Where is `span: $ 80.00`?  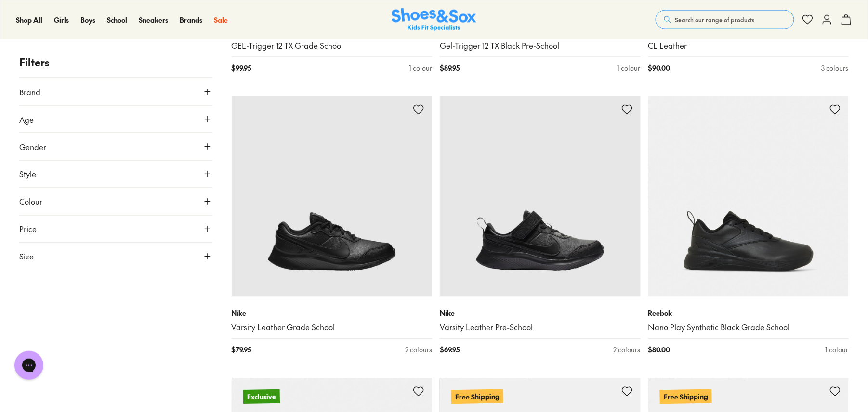
span: $ 80.00 is located at coordinates (659, 350).